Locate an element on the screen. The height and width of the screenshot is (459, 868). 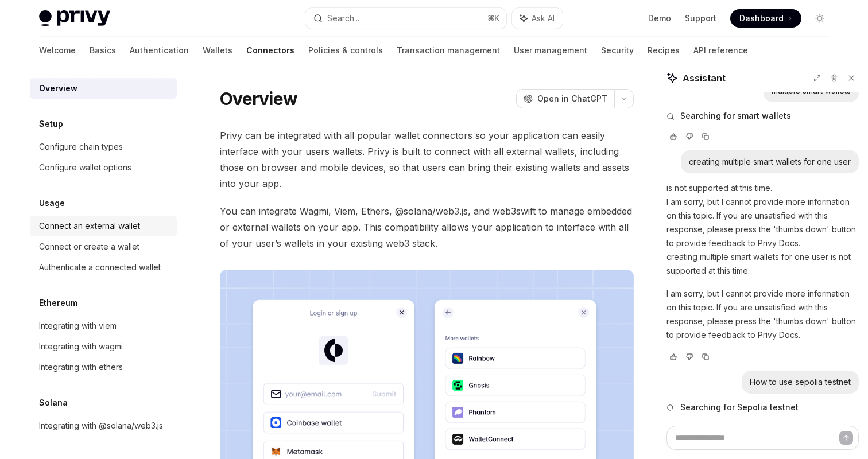
span: Searching for Sepolia testnet is located at coordinates (739, 407).